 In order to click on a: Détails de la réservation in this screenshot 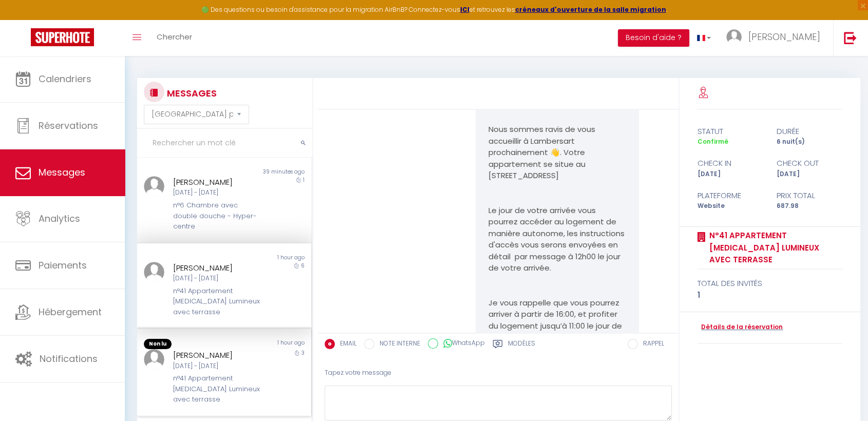, I will do `click(740, 327)`.